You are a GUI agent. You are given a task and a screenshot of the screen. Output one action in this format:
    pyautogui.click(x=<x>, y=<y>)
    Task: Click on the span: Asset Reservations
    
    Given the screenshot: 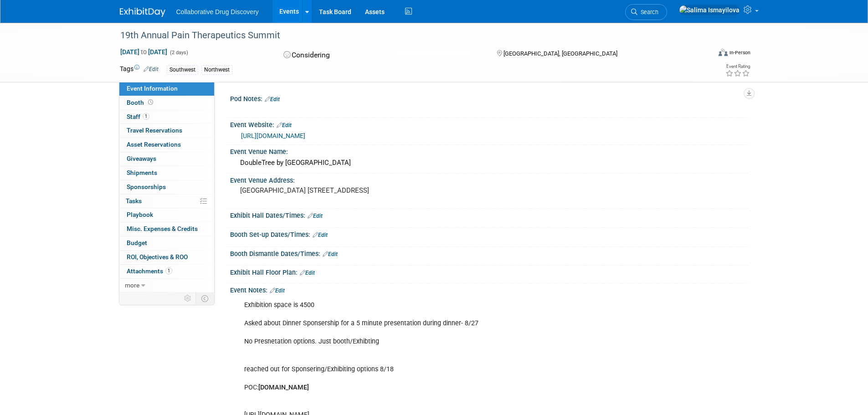 What is the action you would take?
    pyautogui.click(x=153, y=144)
    